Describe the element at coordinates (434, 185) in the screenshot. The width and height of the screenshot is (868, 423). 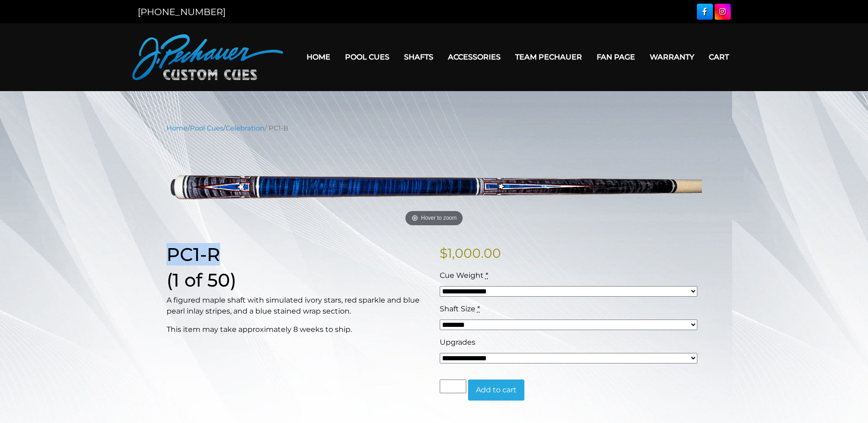
I see `img: PC1-B.png` at that location.